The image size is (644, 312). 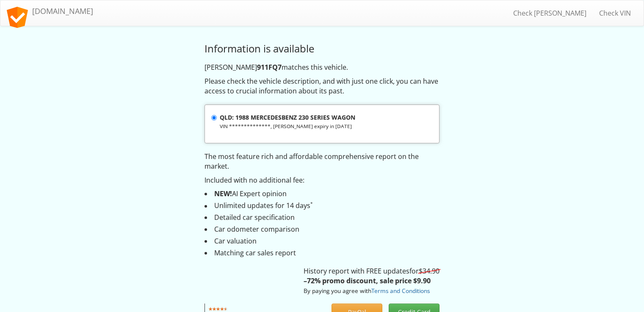 I want to click on li: AI Expert opinion, so click(x=322, y=194).